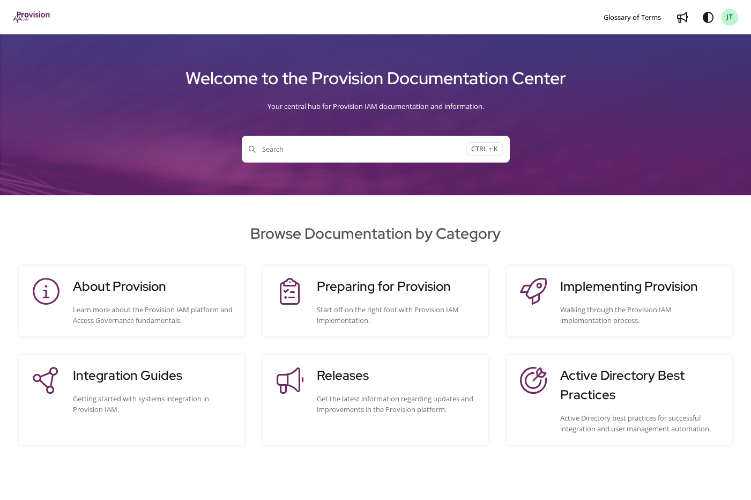  Describe the element at coordinates (397, 315) in the screenshot. I see `div: Start off on the right foot with Provision IAM implementation.` at that location.